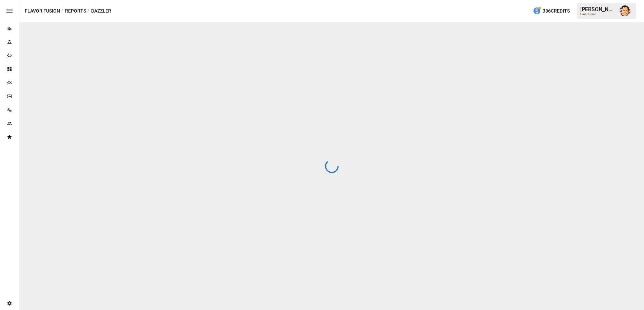 The width and height of the screenshot is (644, 310). Describe the element at coordinates (598, 14) in the screenshot. I see `div: Flavor Fusion` at that location.